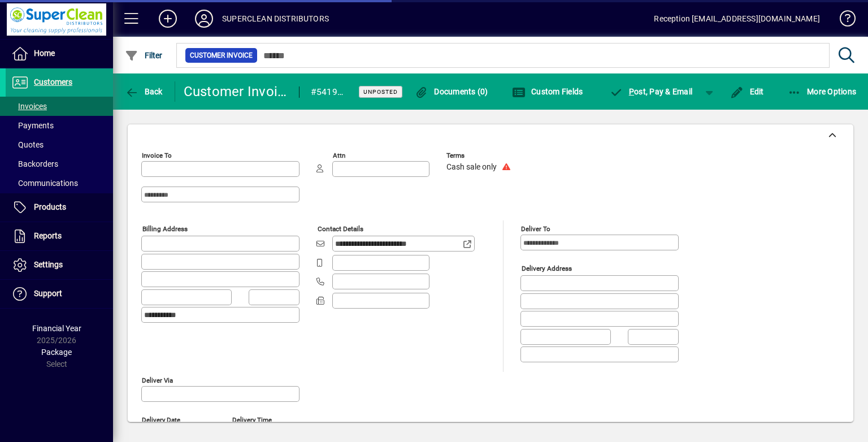  I want to click on mat-label: Delivery time, so click(252, 420).